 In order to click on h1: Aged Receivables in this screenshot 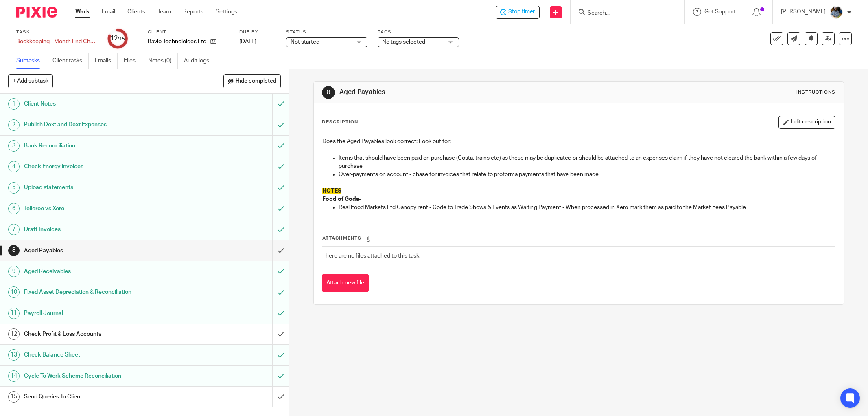, I will do `click(104, 272)`.